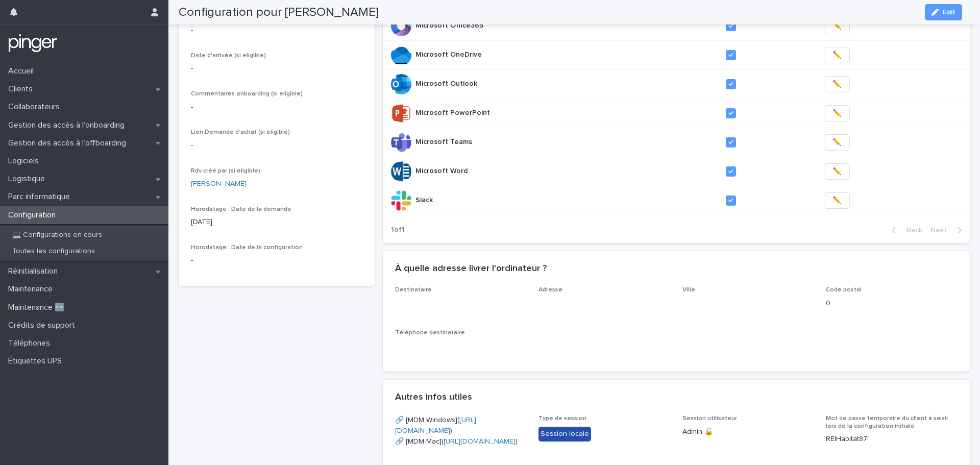 The height and width of the screenshot is (465, 980). I want to click on span: Type de session, so click(562, 419).